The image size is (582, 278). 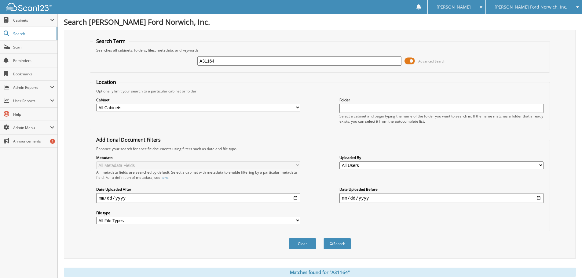 I want to click on span: Cabinets, so click(x=31, y=20).